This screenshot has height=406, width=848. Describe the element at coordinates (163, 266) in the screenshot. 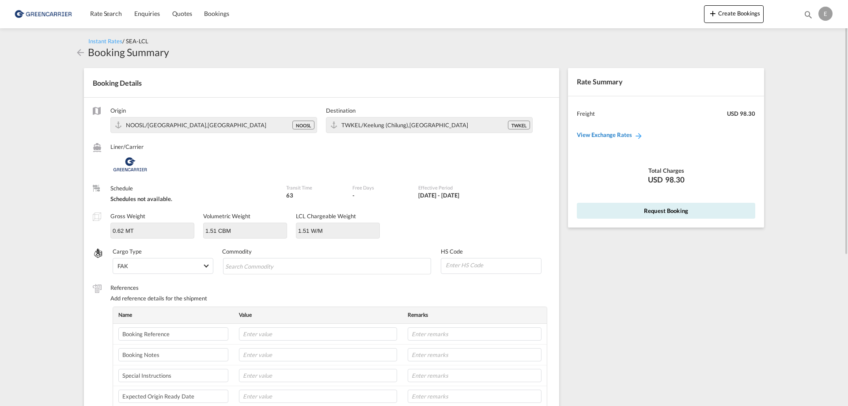

I see `md-select: Select Cargo type: FAK` at that location.